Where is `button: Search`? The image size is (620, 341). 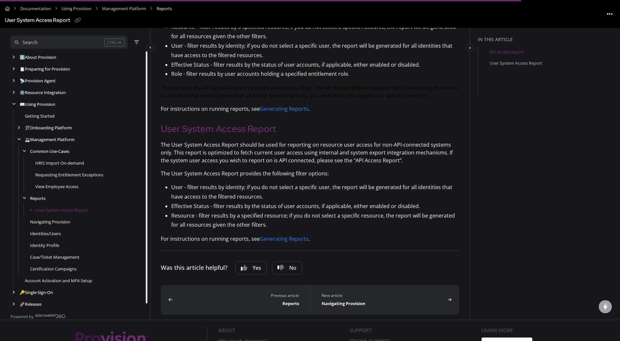 button: Search is located at coordinates (69, 42).